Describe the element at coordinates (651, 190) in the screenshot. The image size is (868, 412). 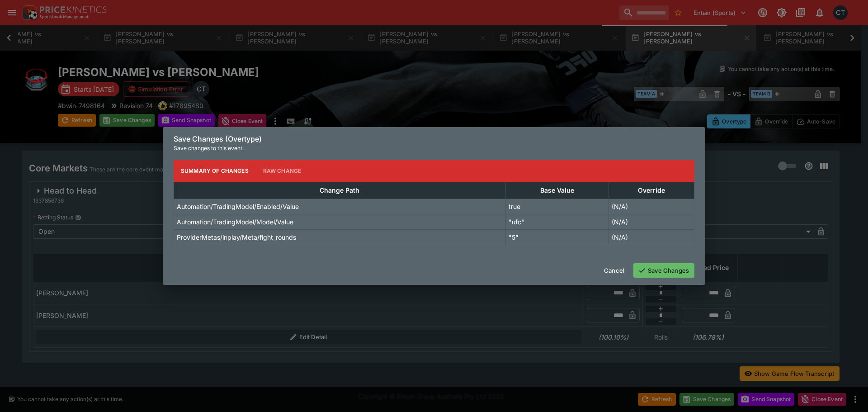
I see `th: Override` at that location.